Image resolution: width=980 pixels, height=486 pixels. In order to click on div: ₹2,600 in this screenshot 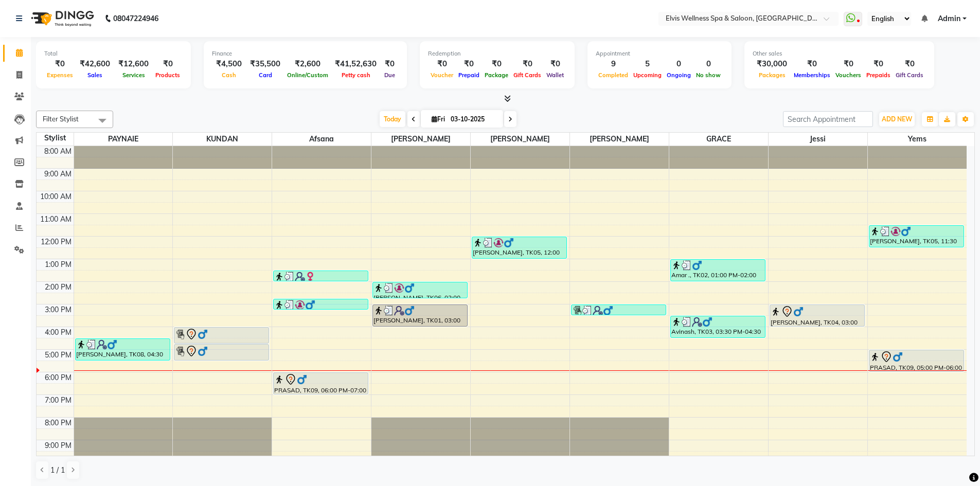, I will do `click(308, 64)`.